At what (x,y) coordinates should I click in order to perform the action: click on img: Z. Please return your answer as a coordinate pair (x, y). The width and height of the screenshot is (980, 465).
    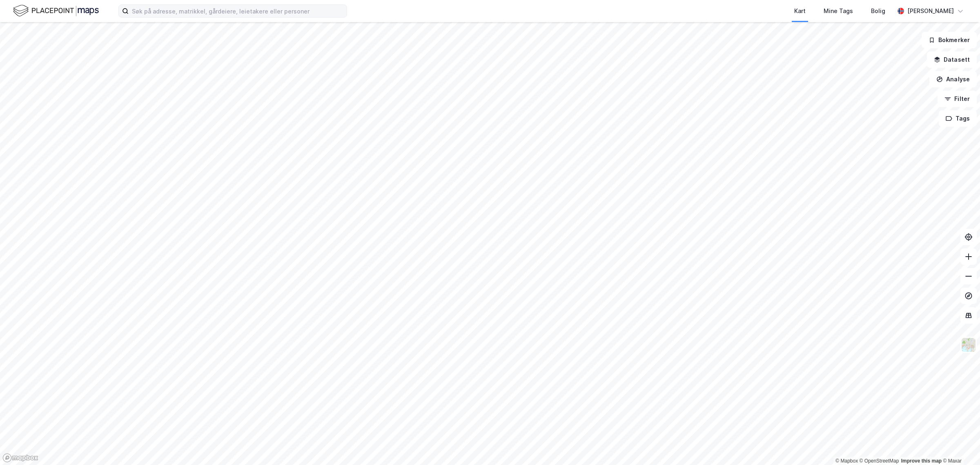
    Looking at the image, I should click on (969, 345).